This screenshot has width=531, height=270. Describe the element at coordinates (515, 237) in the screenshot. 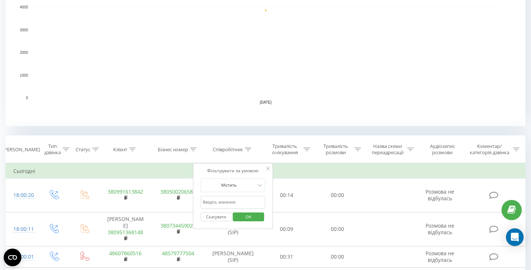

I see `div: Open Intercom Messenger` at that location.